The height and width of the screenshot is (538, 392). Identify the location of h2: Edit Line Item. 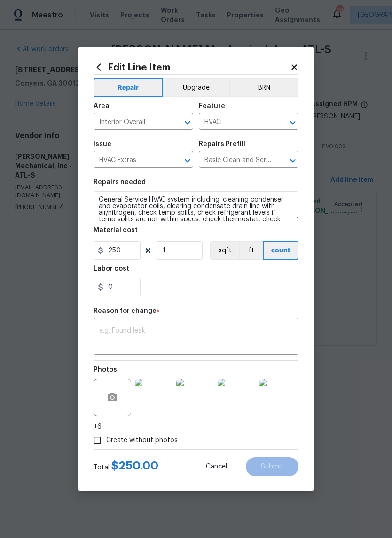
(192, 67).